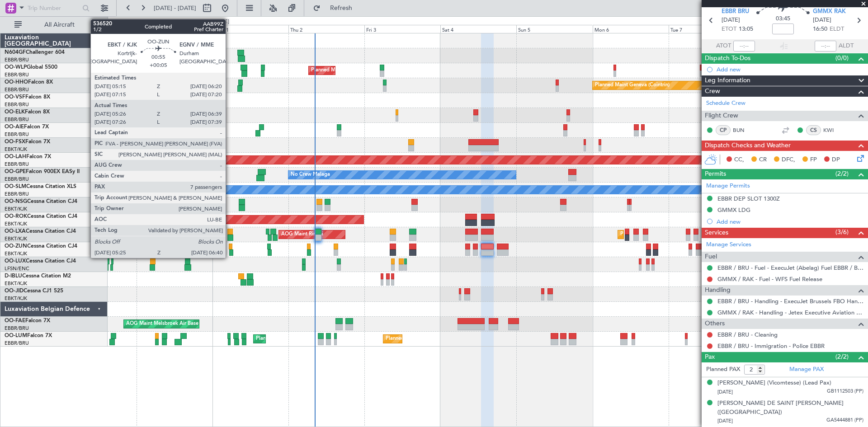 Image resolution: width=868 pixels, height=427 pixels. What do you see at coordinates (327, 29) in the screenshot?
I see `div: Thu 2` at bounding box center [327, 29].